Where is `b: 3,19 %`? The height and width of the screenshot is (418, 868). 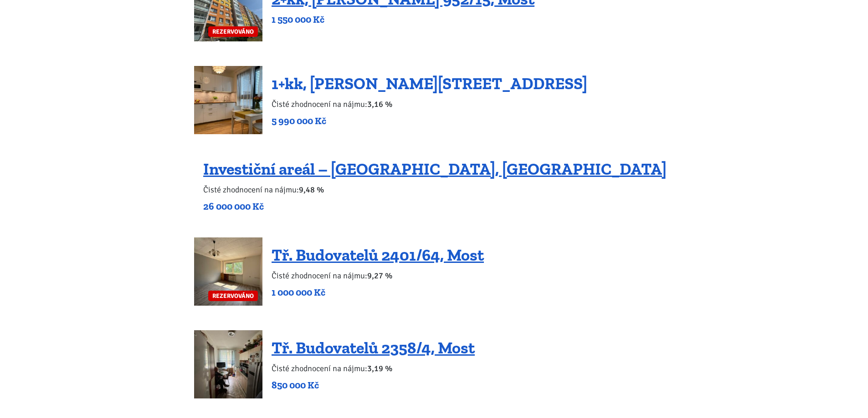 b: 3,19 % is located at coordinates (380, 369).